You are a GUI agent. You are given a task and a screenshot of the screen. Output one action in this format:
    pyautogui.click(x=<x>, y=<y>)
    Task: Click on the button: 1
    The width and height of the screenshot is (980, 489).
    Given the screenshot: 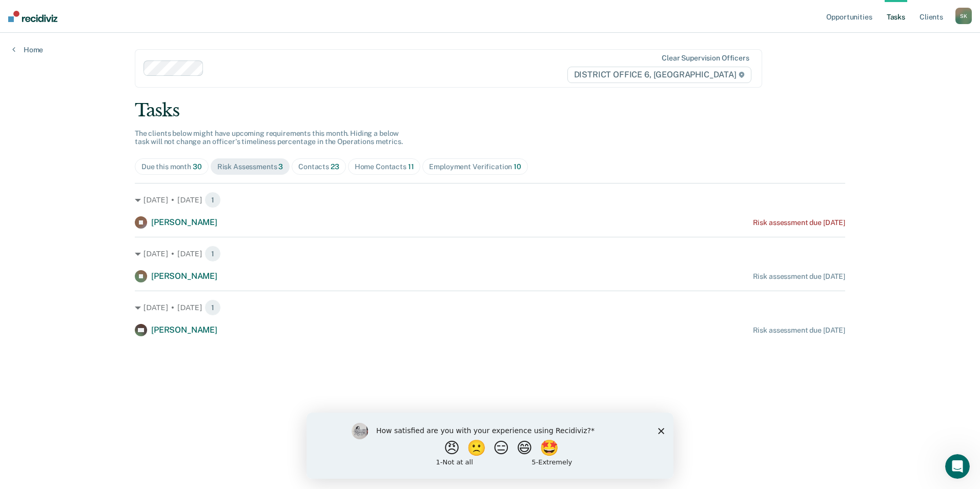 What is the action you would take?
    pyautogui.click(x=146, y=36)
    